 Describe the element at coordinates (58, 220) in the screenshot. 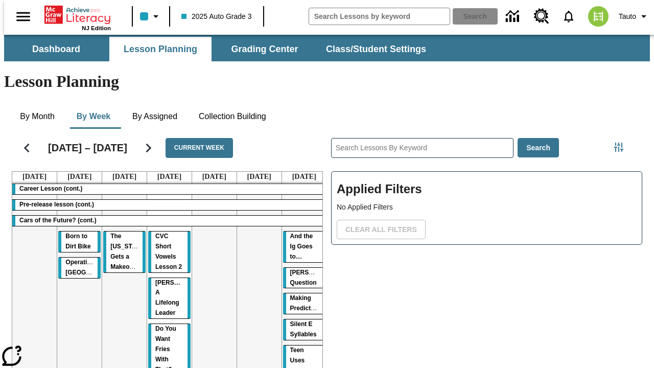

I see `span: Cars of the Future? (cont.)` at that location.